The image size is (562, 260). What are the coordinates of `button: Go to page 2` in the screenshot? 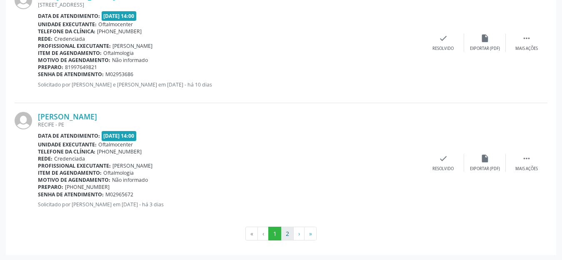 It's located at (287, 234).